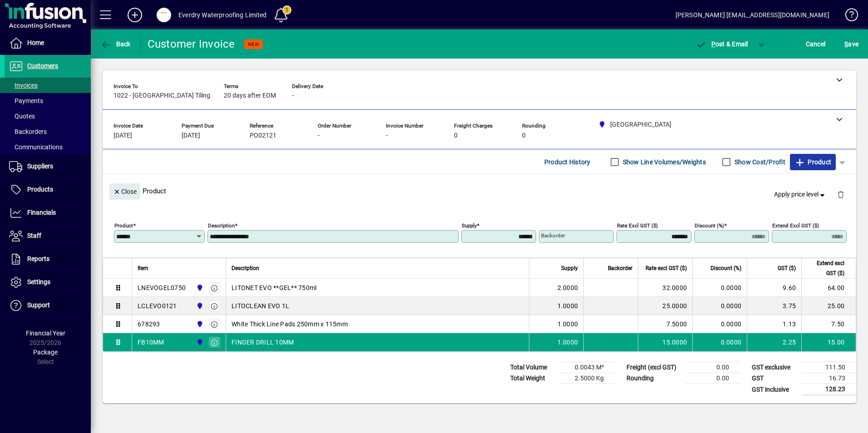 The image size is (868, 433). I want to click on span: LITONET EVO **GEL** 750ml, so click(274, 288).